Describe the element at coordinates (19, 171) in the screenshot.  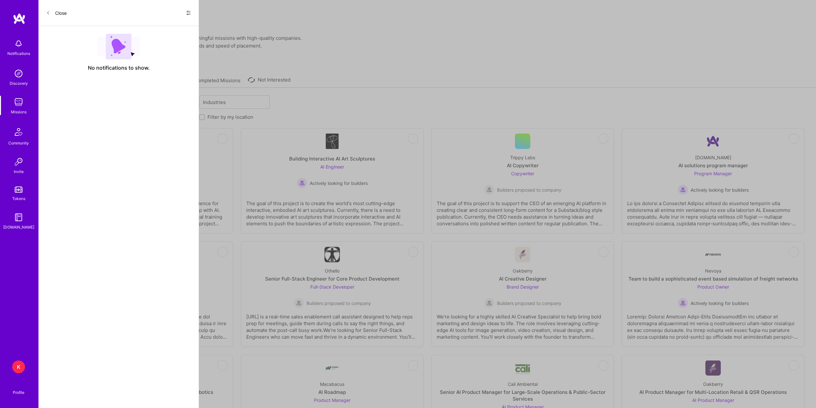
I see `div: Invite` at that location.